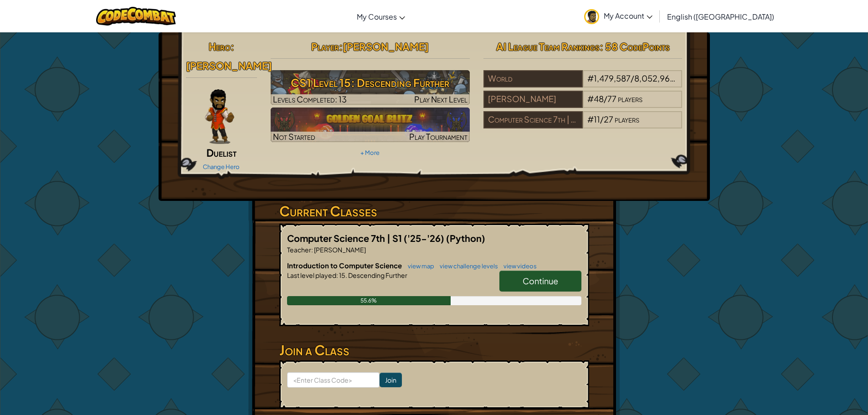  I want to click on span: Continue, so click(541, 280).